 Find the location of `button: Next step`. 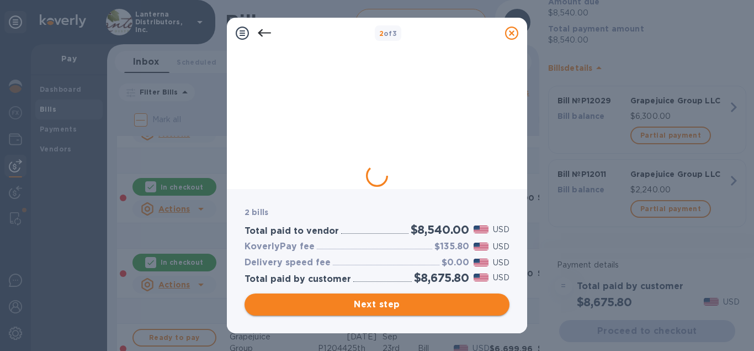

button: Next step is located at coordinates (377, 304).